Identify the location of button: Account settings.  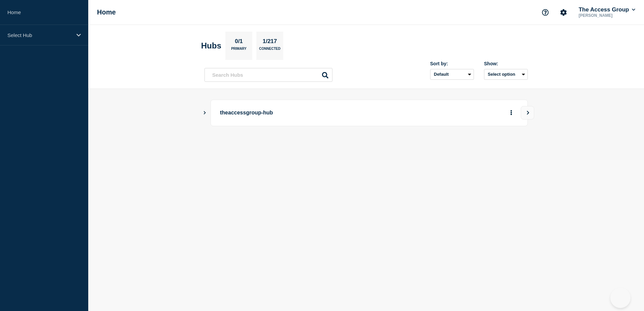
(563, 12).